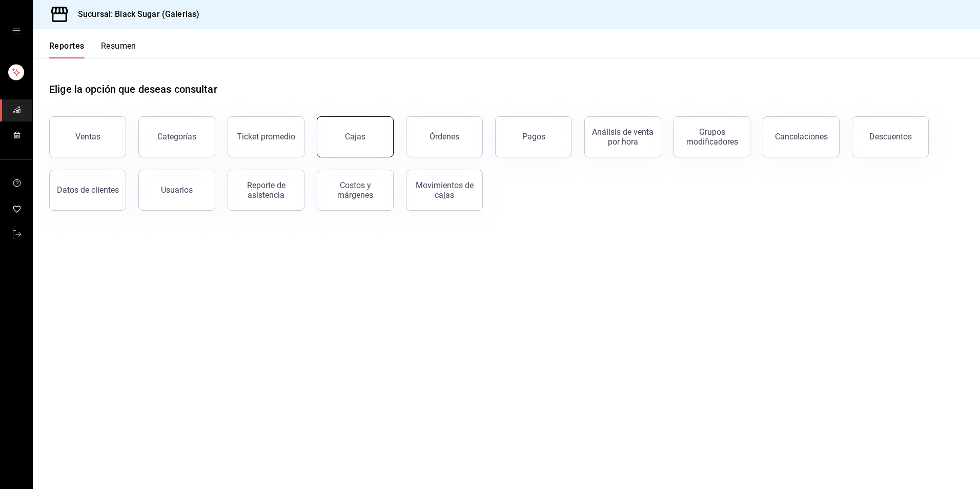 The width and height of the screenshot is (980, 489). Describe the element at coordinates (133, 89) in the screenshot. I see `h1: Elige la opción que deseas consultar` at that location.